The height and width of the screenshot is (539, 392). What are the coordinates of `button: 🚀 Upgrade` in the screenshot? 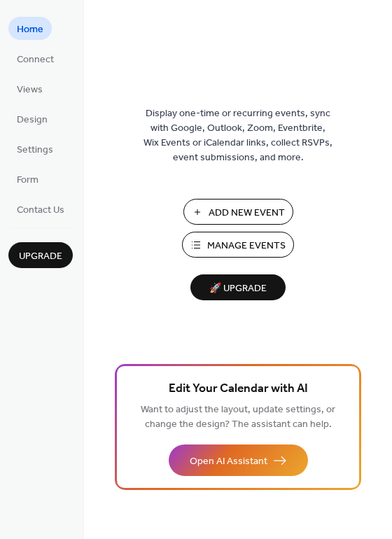 It's located at (238, 287).